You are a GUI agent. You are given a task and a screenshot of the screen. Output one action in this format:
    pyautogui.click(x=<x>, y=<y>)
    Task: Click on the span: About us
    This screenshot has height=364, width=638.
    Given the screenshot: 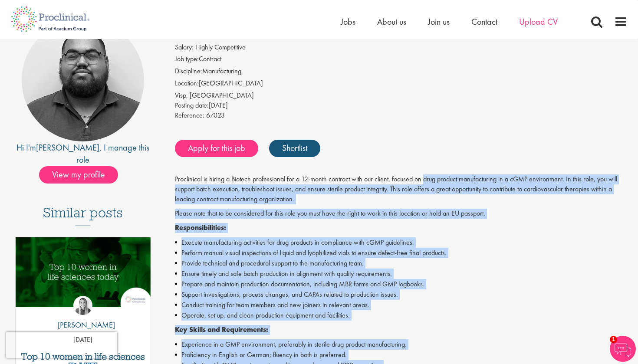 What is the action you would take?
    pyautogui.click(x=392, y=21)
    